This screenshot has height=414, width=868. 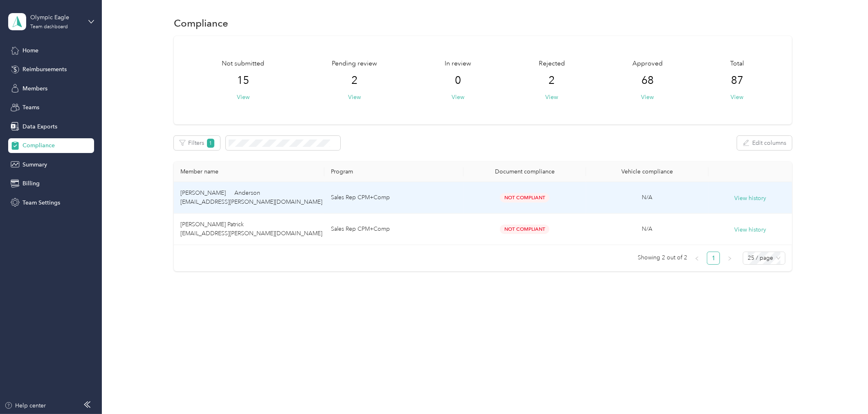 I want to click on span: 25 / page, so click(x=764, y=258).